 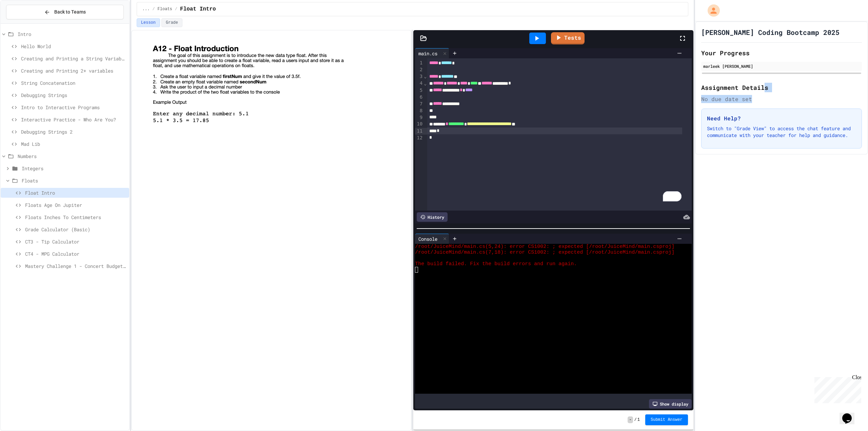 I want to click on span: CT4 - MPG Calculator, so click(x=76, y=254).